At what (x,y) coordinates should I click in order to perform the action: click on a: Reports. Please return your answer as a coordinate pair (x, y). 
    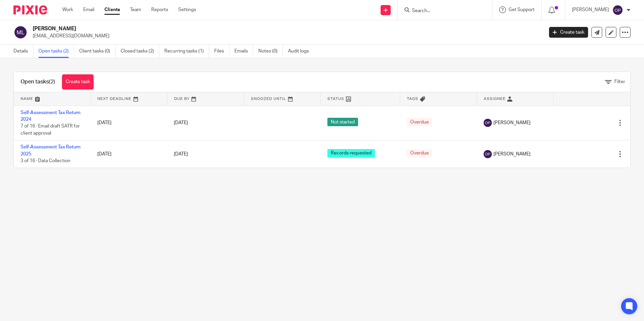
    Looking at the image, I should click on (160, 10).